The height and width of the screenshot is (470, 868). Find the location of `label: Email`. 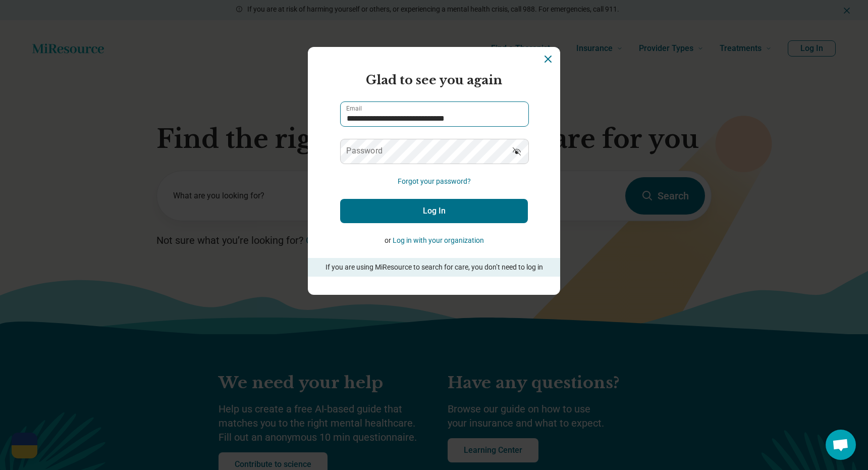

label: Email is located at coordinates (354, 109).